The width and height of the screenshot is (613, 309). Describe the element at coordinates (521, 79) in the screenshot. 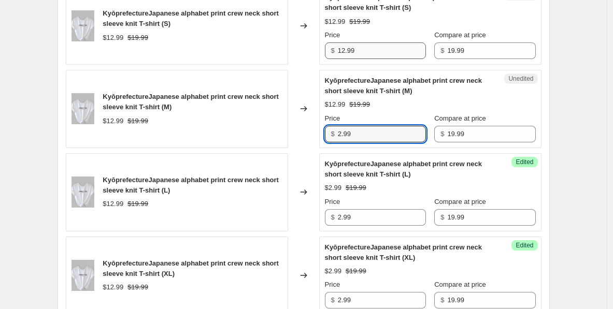

I see `span: Unedited` at that location.